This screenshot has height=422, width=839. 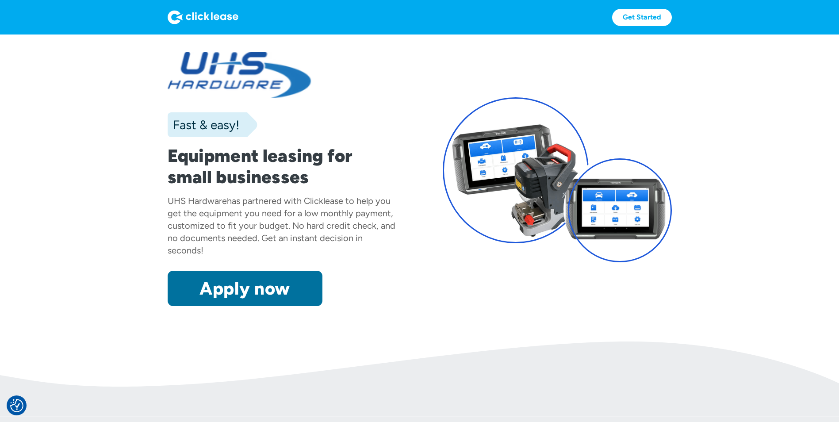 What do you see at coordinates (197, 201) in the screenshot?
I see `div: UHS Hardware` at bounding box center [197, 201].